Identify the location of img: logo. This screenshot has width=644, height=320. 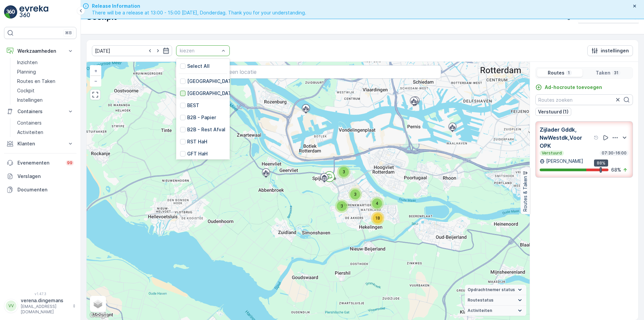
(11, 12).